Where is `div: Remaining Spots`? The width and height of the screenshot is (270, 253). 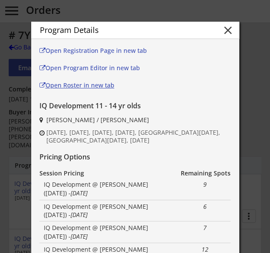 div: Remaining Spots is located at coordinates (205, 173).